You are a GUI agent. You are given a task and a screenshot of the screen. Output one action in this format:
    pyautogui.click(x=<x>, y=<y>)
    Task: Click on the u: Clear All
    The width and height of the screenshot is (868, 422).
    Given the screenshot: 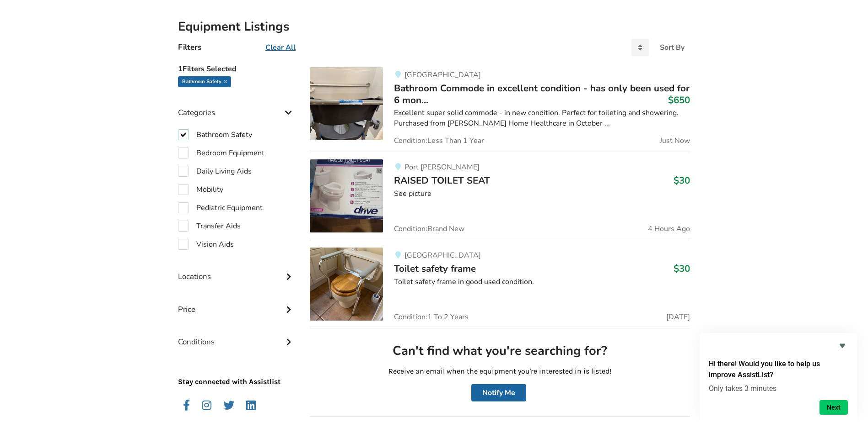 What is the action you would take?
    pyautogui.click(x=280, y=47)
    